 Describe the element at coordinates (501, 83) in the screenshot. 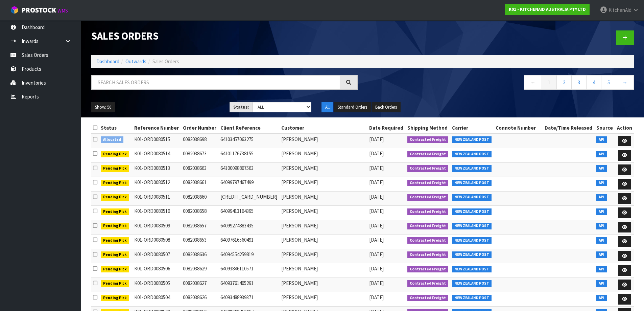

I see `nav: Page navigation` at that location.